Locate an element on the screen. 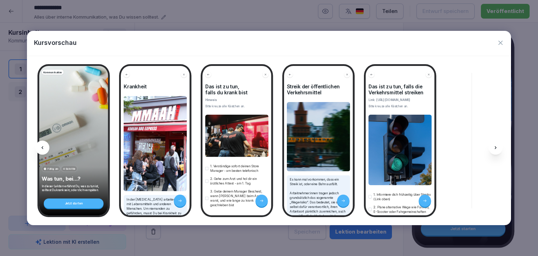  p: In dieser Lektion erfährst Du, was zu tun ist, solltest Du krank sein, oder dich verspäten. is located at coordinates (74, 188).